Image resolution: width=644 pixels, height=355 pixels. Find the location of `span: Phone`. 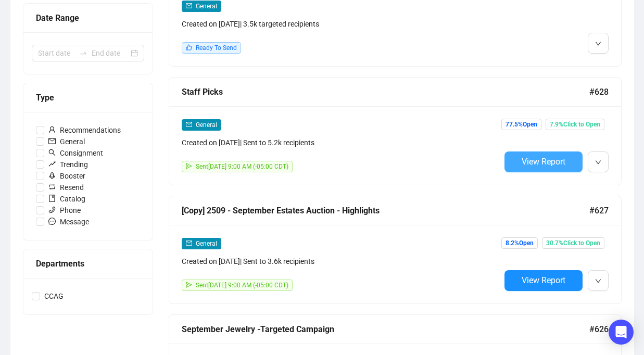

span: Phone is located at coordinates (65, 210).